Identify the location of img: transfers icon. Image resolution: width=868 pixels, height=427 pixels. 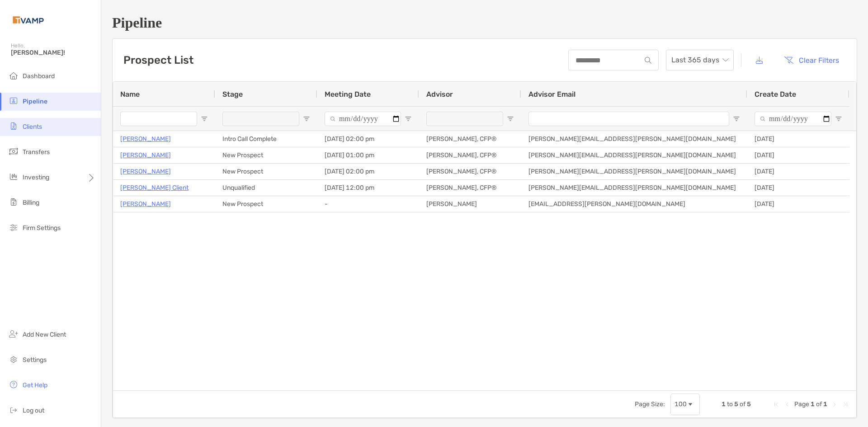
(13, 151).